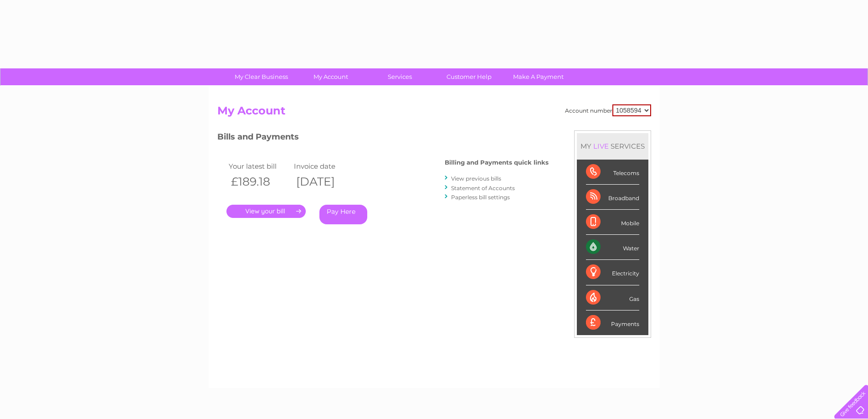 This screenshot has height=419, width=868. What do you see at coordinates (613, 146) in the screenshot?
I see `div: MY SERVICES` at bounding box center [613, 146].